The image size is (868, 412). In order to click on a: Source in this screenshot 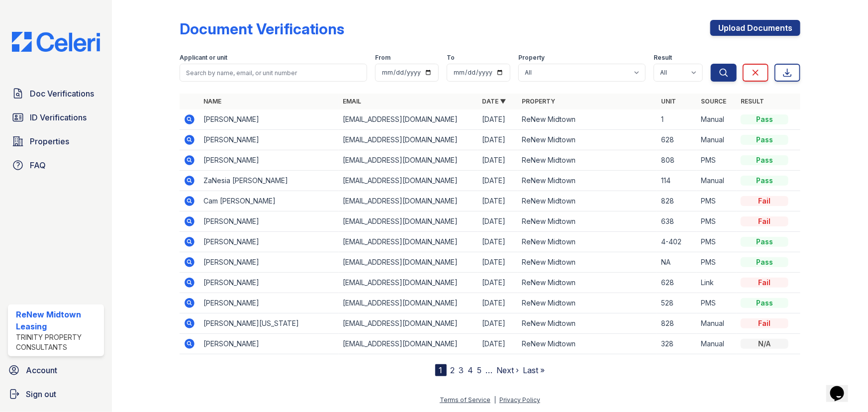, I will do `click(713, 101)`.